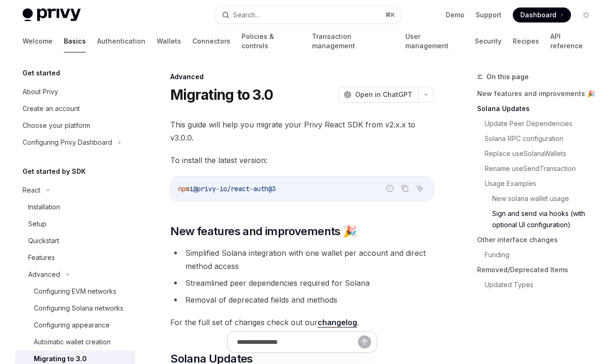 This screenshot has width=616, height=364. What do you see at coordinates (539, 270) in the screenshot?
I see `a: Removed/Deprecated Items` at bounding box center [539, 270].